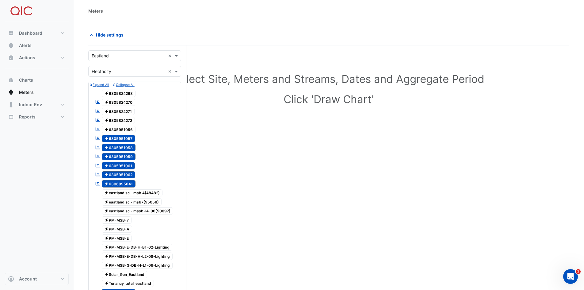 This screenshot has width=584, height=290. What do you see at coordinates (96, 11) in the screenshot?
I see `div: Meters` at bounding box center [96, 11].